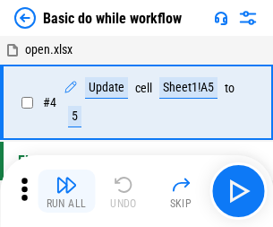  I want to click on div: Run All, so click(66, 204).